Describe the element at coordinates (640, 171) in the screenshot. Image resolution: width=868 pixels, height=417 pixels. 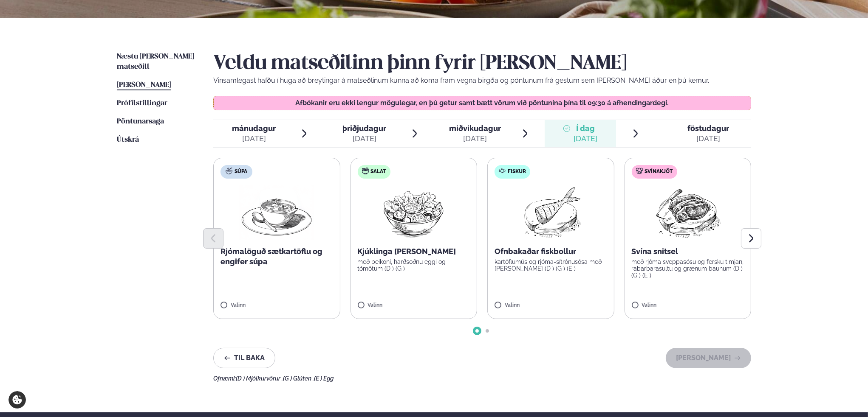
I see `img: pork.svg` at that location.